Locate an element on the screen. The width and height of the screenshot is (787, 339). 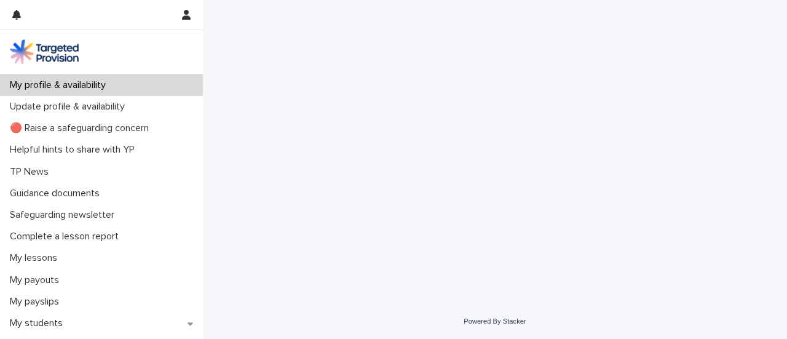
p: TP News is located at coordinates (31, 172).